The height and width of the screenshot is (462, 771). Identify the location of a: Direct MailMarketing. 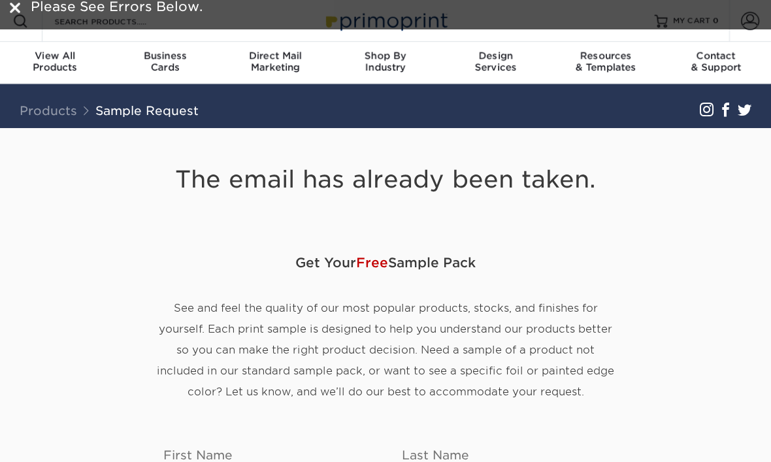
(275, 63).